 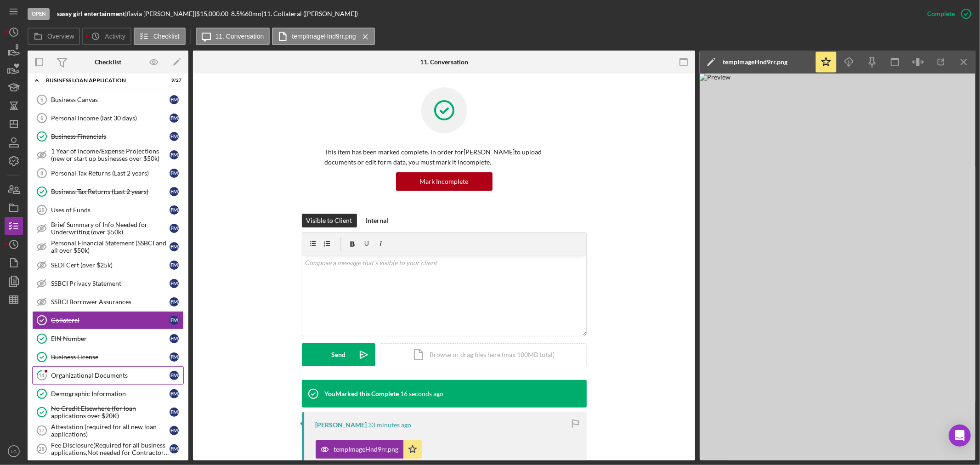 What do you see at coordinates (41, 430) in the screenshot?
I see `tspan: 17` at bounding box center [41, 430].